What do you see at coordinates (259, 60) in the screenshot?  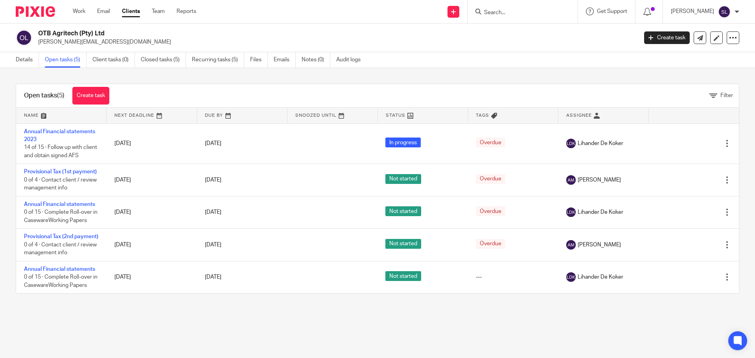 I see `a: Files` at bounding box center [259, 60].